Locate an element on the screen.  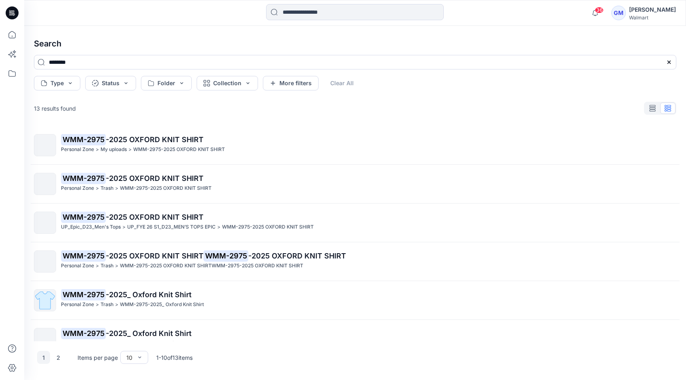
button: Folder is located at coordinates (166, 83).